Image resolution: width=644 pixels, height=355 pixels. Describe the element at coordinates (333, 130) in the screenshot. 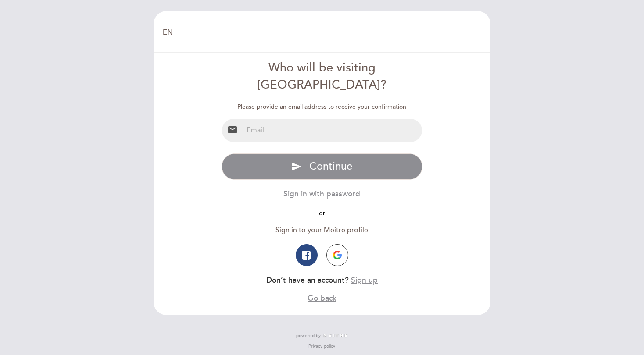

I see `input: Email` at that location.